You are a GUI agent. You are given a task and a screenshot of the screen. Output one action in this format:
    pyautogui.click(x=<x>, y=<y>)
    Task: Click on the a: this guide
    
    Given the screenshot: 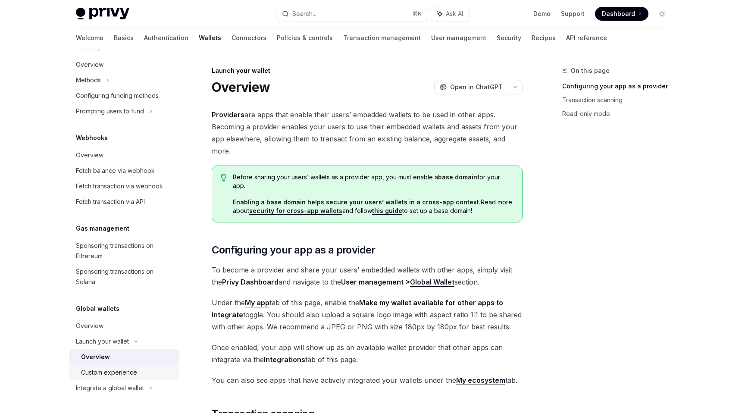 What is the action you would take?
    pyautogui.click(x=387, y=211)
    